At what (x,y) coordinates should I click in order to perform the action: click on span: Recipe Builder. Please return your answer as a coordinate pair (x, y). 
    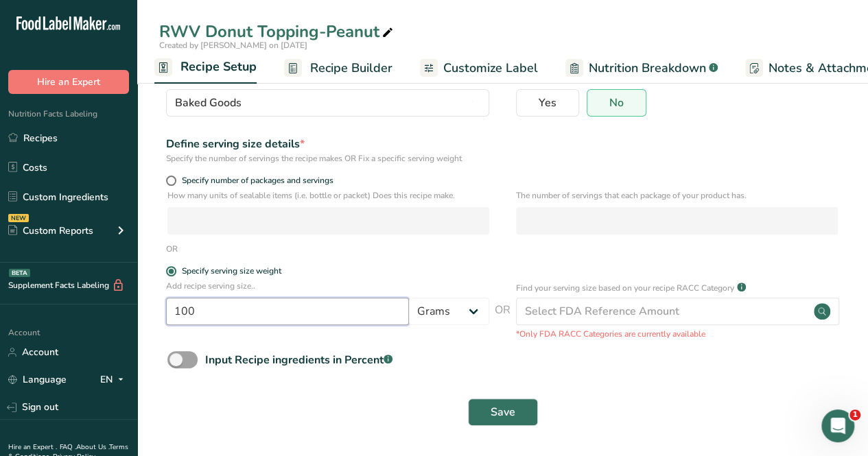
    Looking at the image, I should click on (351, 68).